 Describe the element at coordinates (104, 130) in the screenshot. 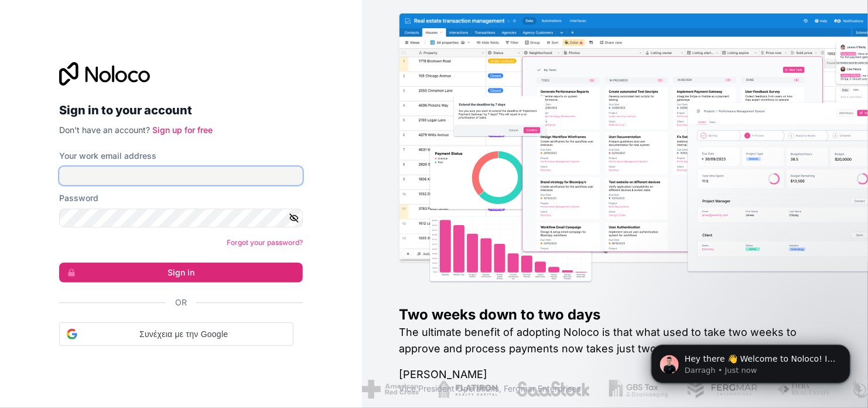

I see `span: Don't have an account?` at that location.